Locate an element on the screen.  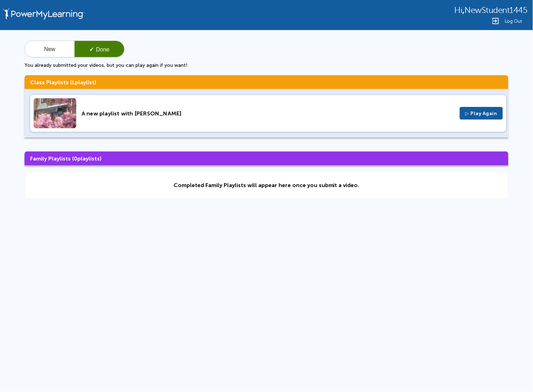
img: Logout Icon is located at coordinates (496, 21).